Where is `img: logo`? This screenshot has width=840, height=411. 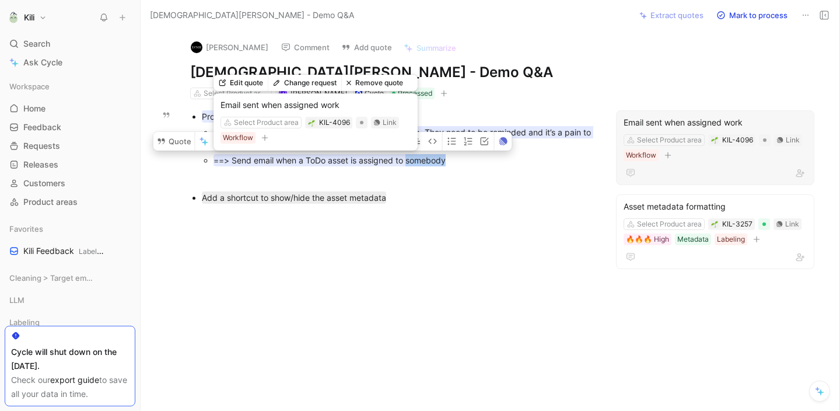
img: logo is located at coordinates (197, 47).